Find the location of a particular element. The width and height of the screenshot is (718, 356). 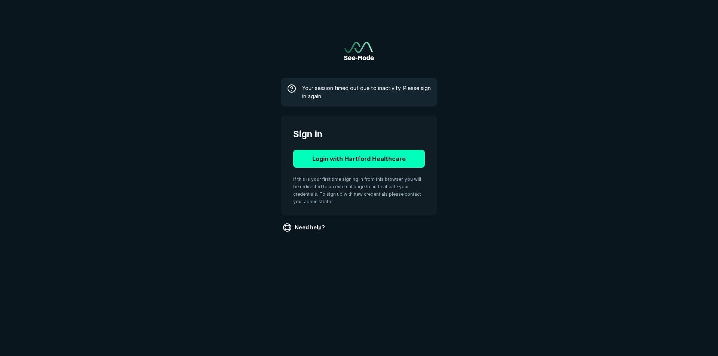

a: Need help? is located at coordinates (304, 228).